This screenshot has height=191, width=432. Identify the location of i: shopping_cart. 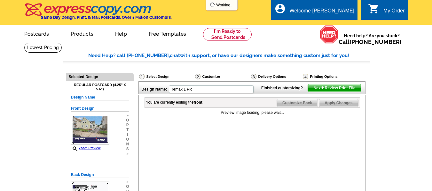
(373, 9).